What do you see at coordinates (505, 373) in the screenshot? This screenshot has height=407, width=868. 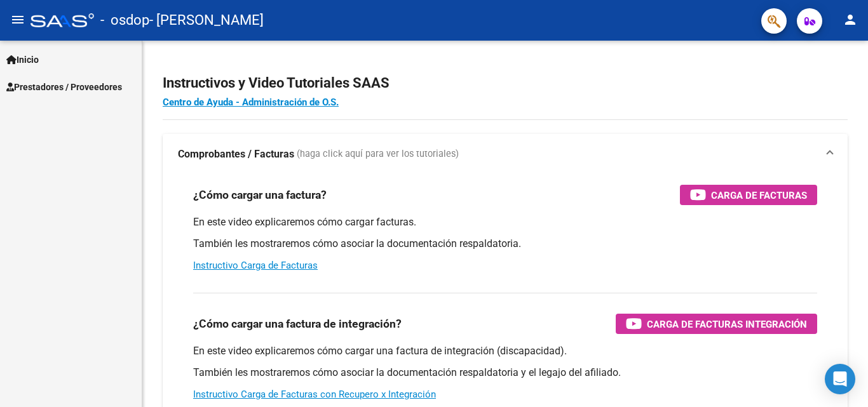 I see `p: También les mostraremos cómo asociar la documentación respaldatoria y el legajo del afiliado.` at bounding box center [505, 373].